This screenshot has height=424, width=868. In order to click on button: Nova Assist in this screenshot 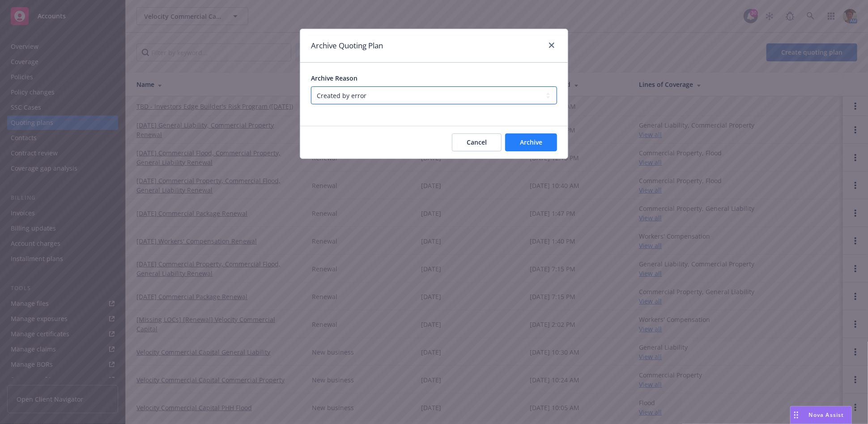, I will do `click(821, 415)`.